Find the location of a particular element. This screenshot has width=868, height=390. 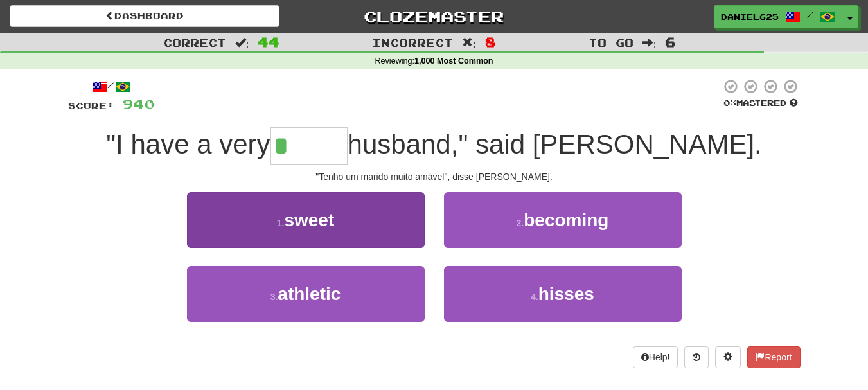

a: Dashboard is located at coordinates (144, 16).